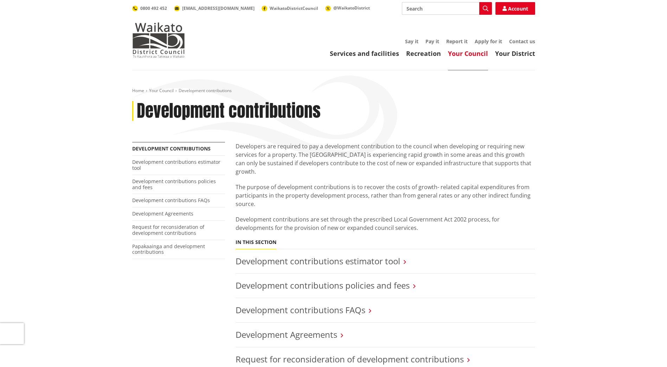  What do you see at coordinates (522, 41) in the screenshot?
I see `a: Contact us` at bounding box center [522, 41].